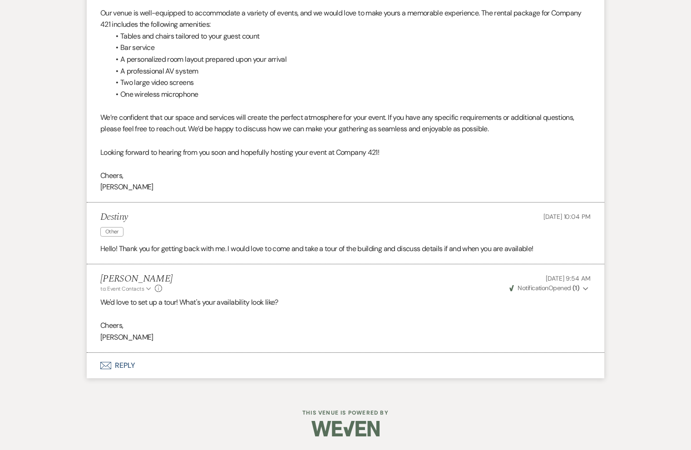 Image resolution: width=691 pixels, height=450 pixels. I want to click on span: Other, so click(112, 232).